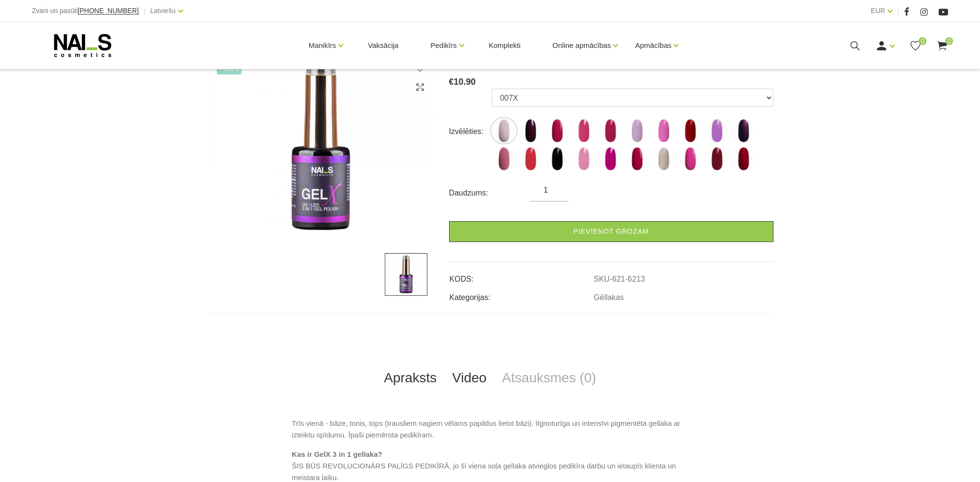 The image size is (980, 482). What do you see at coordinates (581, 45) in the screenshot?
I see `a: Online apmācības` at bounding box center [581, 45].